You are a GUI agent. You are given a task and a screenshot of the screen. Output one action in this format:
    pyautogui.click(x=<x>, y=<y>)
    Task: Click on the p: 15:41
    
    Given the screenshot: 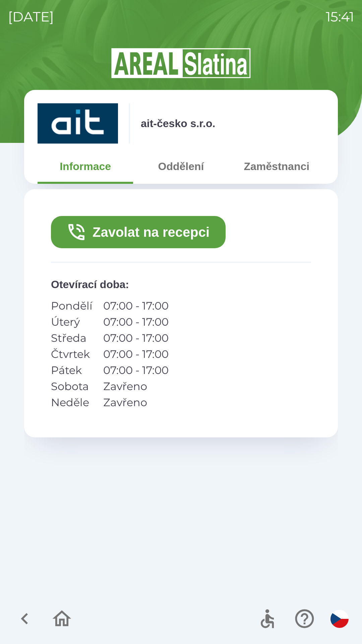 What is the action you would take?
    pyautogui.click(x=339, y=17)
    